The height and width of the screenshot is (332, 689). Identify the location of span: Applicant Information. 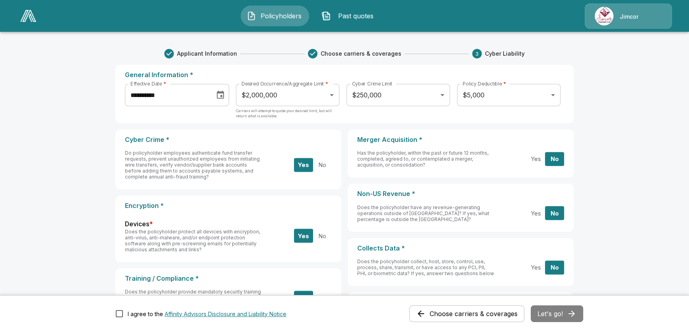
(207, 54).